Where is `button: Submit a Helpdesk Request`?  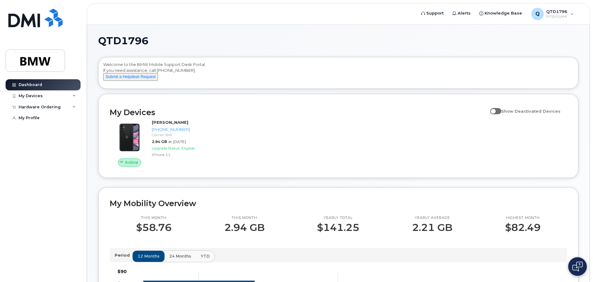
button: Submit a Helpdesk Request is located at coordinates (130, 77).